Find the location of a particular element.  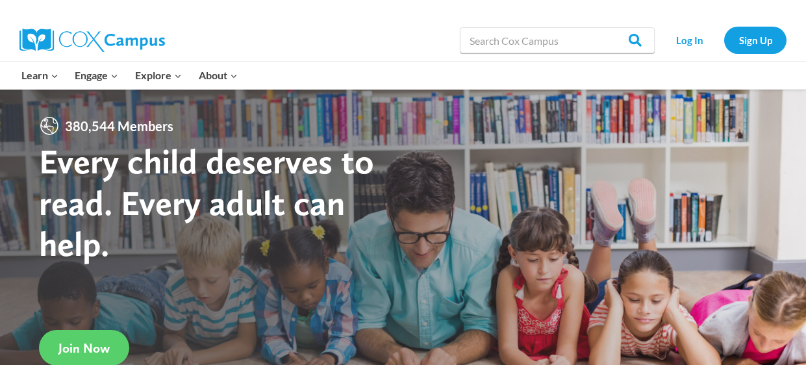

a: Sign Up is located at coordinates (756, 40).